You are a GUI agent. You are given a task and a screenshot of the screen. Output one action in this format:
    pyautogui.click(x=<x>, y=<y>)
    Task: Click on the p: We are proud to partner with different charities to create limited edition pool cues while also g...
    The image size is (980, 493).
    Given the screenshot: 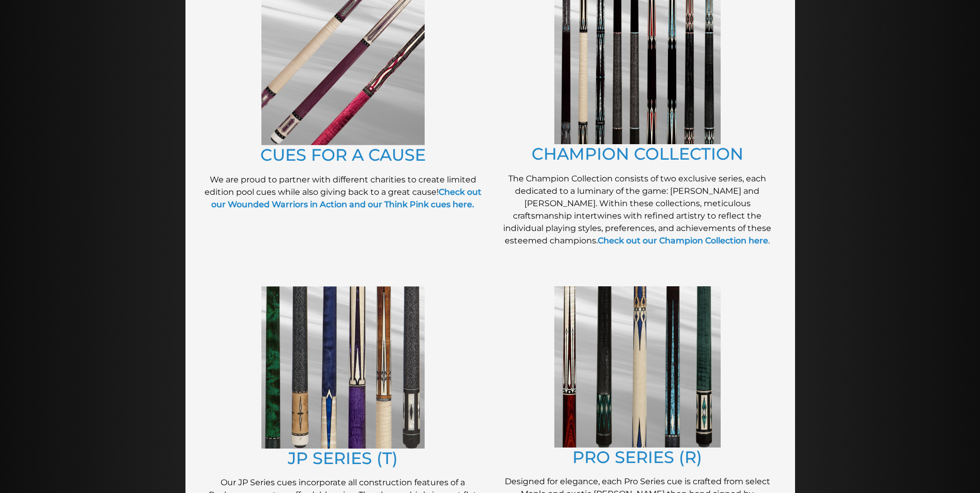 What is the action you would take?
    pyautogui.click(x=343, y=192)
    